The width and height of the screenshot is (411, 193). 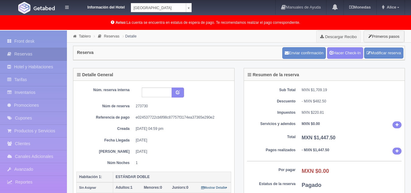 What do you see at coordinates (272, 184) in the screenshot?
I see `dt: Estatus de la reserva` at bounding box center [272, 184].